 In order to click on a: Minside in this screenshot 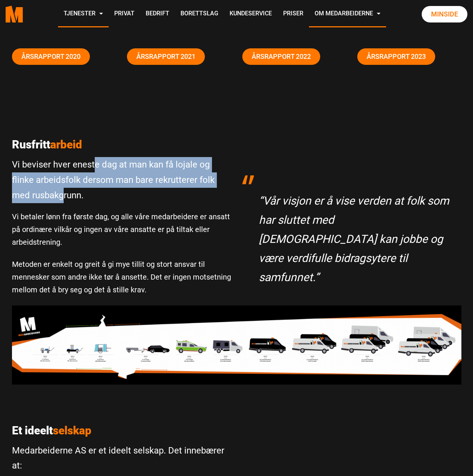, I will do `click(444, 14)`.